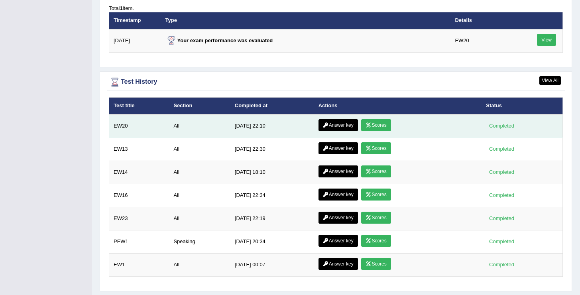 The image size is (580, 295). I want to click on th: Type, so click(306, 21).